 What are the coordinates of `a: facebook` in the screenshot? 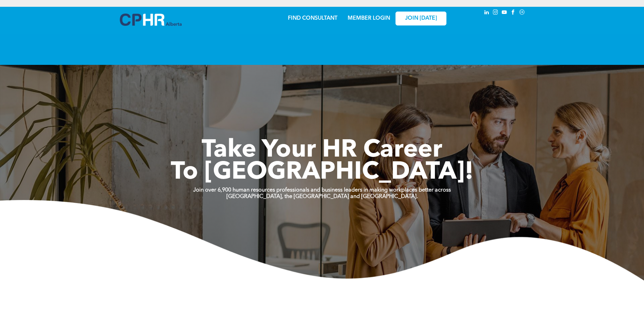 It's located at (513, 13).